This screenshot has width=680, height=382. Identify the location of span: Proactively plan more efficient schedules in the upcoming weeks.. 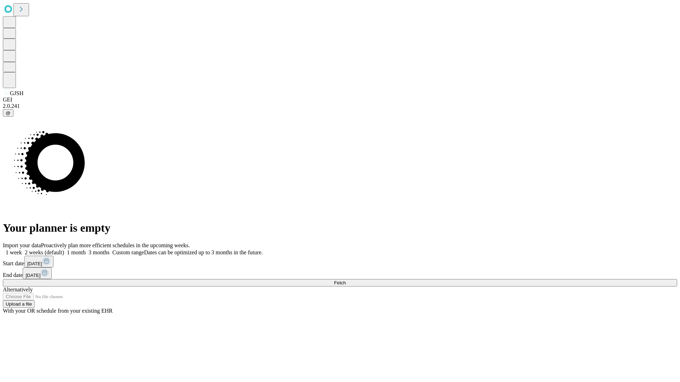
(115, 245).